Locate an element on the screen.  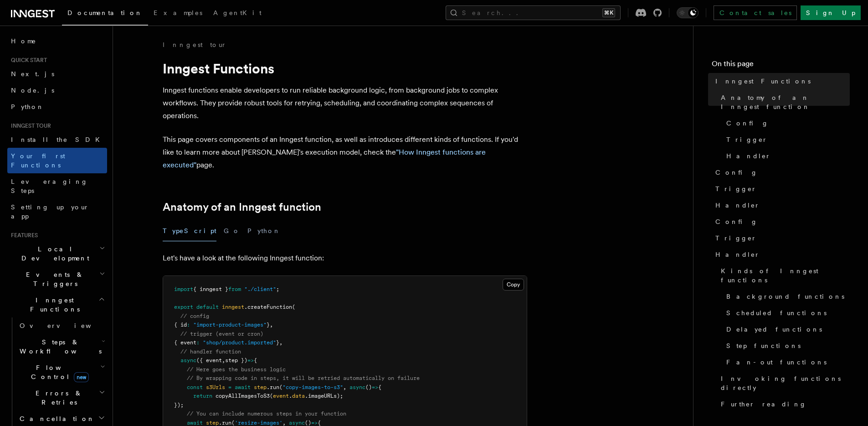
span: Your first Functions is located at coordinates (38, 160).